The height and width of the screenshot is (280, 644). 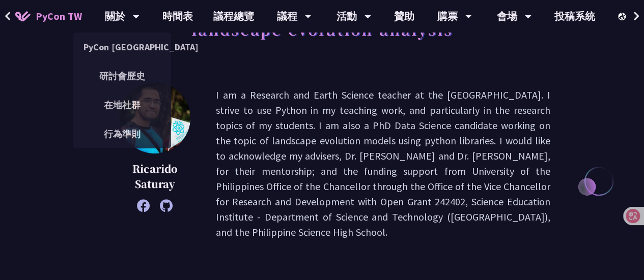 What do you see at coordinates (122, 76) in the screenshot?
I see `a: 研討會歷史` at bounding box center [122, 76].